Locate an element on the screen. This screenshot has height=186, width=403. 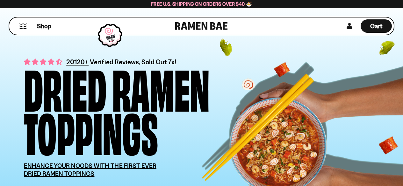
div: Ramen is located at coordinates (161, 87).